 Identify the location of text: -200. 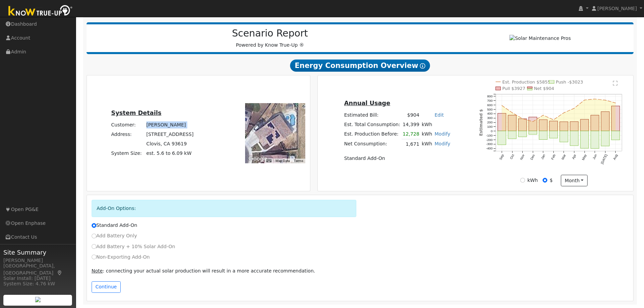
(489, 140).